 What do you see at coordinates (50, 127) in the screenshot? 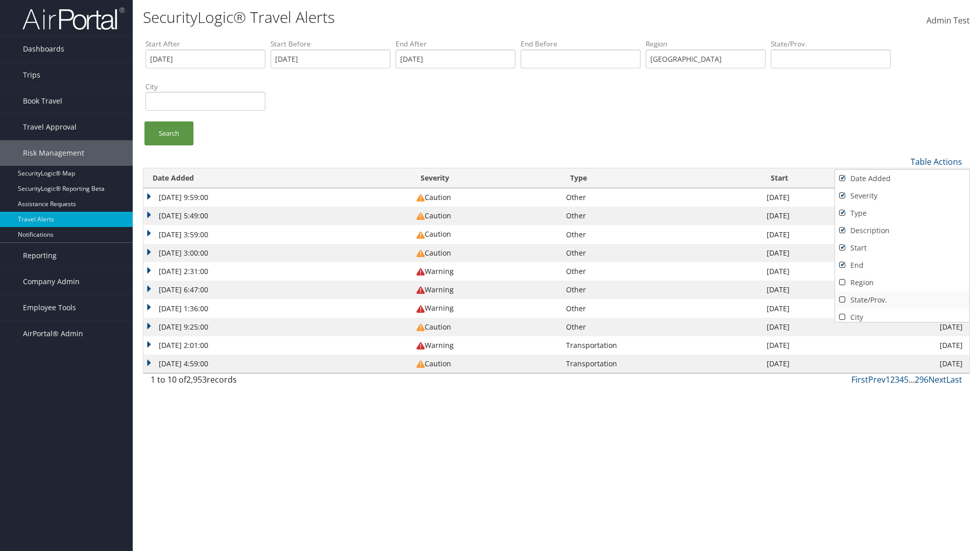
I see `span: Travel Approval` at bounding box center [50, 127].